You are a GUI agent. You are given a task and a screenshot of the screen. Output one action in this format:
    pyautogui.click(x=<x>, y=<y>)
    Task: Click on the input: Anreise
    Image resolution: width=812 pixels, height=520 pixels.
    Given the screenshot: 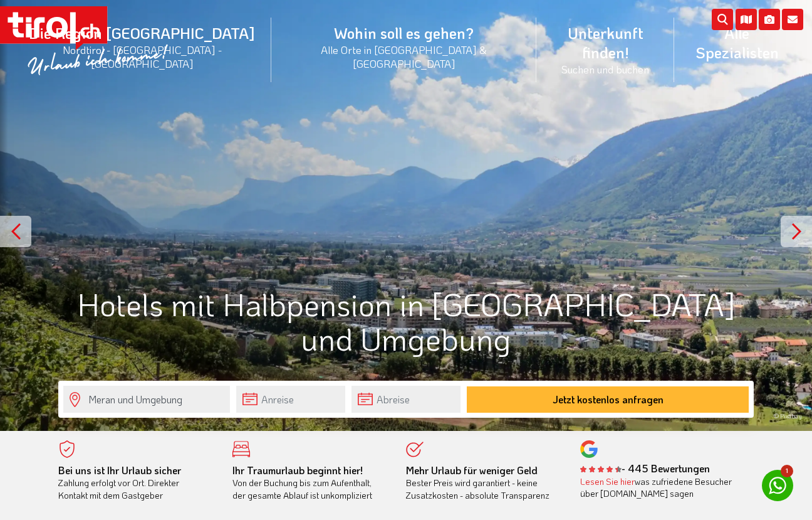 What is the action you would take?
    pyautogui.click(x=291, y=399)
    